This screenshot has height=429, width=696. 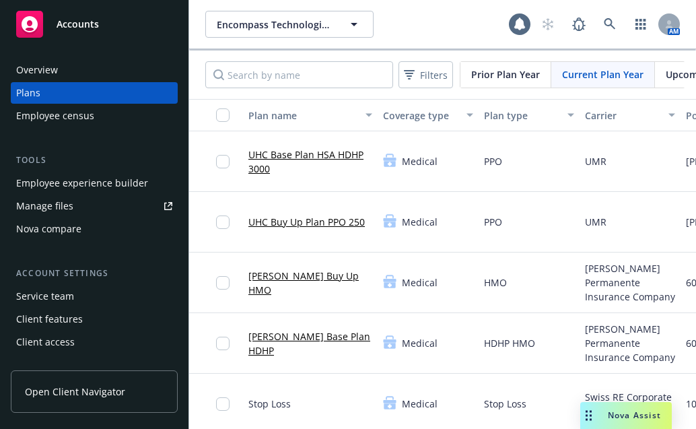 What do you see at coordinates (77, 24) in the screenshot?
I see `span: Accounts` at bounding box center [77, 24].